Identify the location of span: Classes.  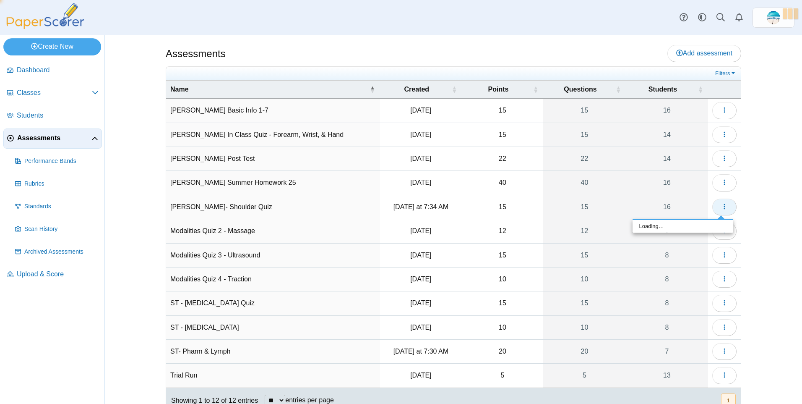
(54, 93).